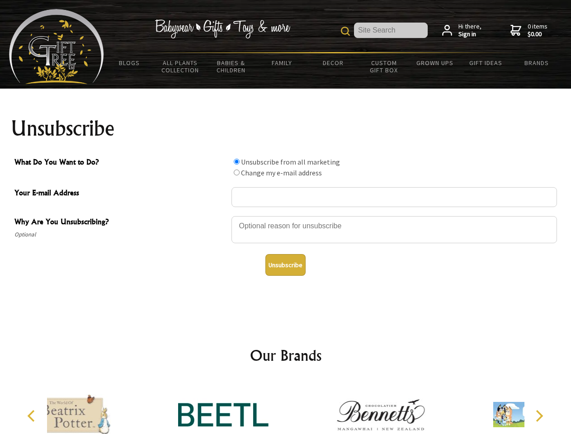 The image size is (571, 434). Describe the element at coordinates (286, 128) in the screenshot. I see `h1: Unsubscribe` at that location.